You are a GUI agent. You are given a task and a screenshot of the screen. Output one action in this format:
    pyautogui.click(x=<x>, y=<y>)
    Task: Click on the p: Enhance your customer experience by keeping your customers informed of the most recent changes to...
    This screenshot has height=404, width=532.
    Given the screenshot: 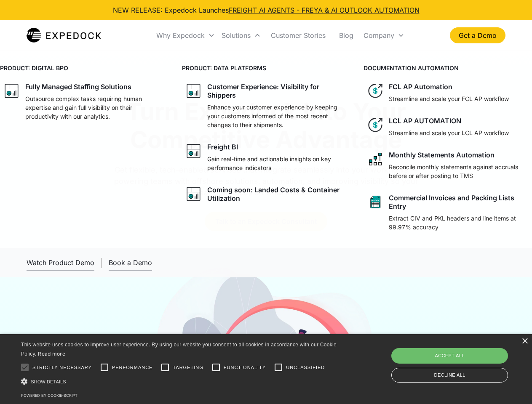 What is the action you would take?
    pyautogui.click(x=277, y=115)
    